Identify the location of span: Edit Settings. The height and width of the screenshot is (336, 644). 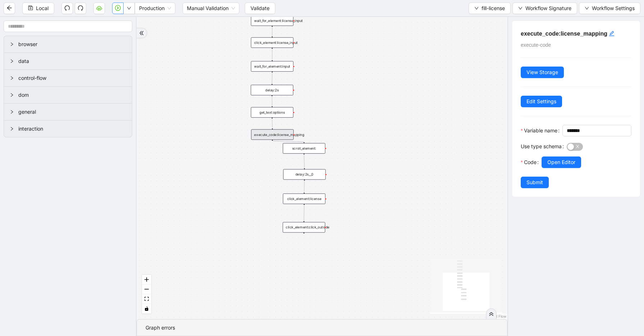
(541, 102).